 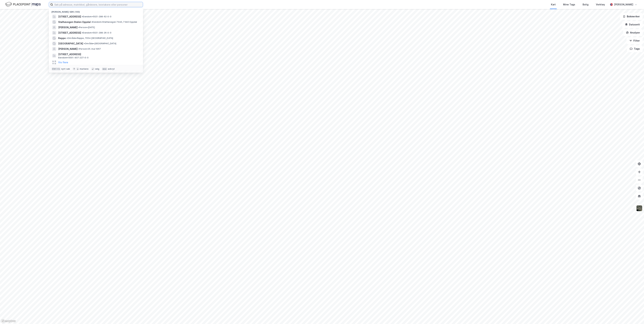 What do you see at coordinates (633, 33) in the screenshot?
I see `button: Analyse` at bounding box center [633, 33].